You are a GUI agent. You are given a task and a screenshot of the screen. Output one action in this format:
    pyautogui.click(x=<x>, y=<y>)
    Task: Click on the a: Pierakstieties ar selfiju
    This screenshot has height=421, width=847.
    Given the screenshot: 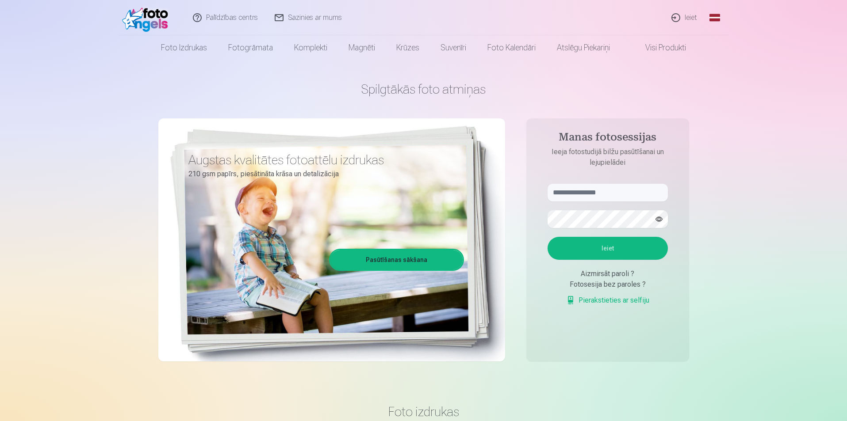 What is the action you would take?
    pyautogui.click(x=608, y=301)
    